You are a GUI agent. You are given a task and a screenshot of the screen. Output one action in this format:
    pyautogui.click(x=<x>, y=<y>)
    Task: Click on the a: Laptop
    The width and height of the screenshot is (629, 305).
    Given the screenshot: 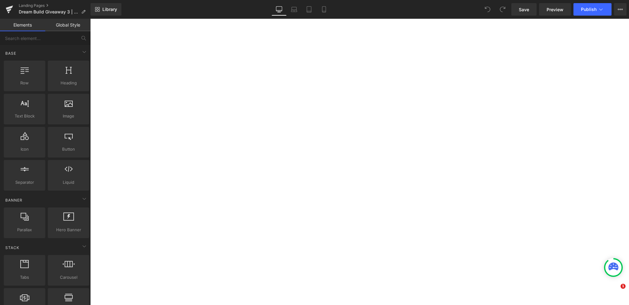 What is the action you would take?
    pyautogui.click(x=294, y=9)
    